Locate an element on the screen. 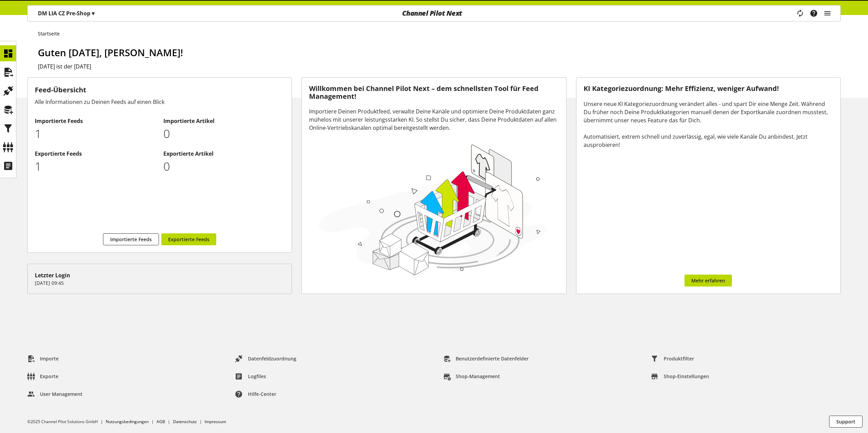 The width and height of the screenshot is (868, 433). span: Exporte is located at coordinates (49, 376).